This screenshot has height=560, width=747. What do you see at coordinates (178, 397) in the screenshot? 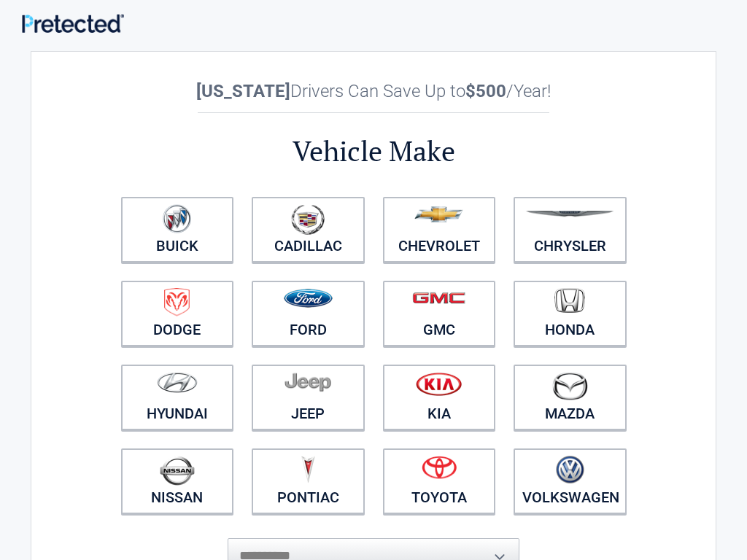
I see `a: Hyundai` at bounding box center [178, 397].